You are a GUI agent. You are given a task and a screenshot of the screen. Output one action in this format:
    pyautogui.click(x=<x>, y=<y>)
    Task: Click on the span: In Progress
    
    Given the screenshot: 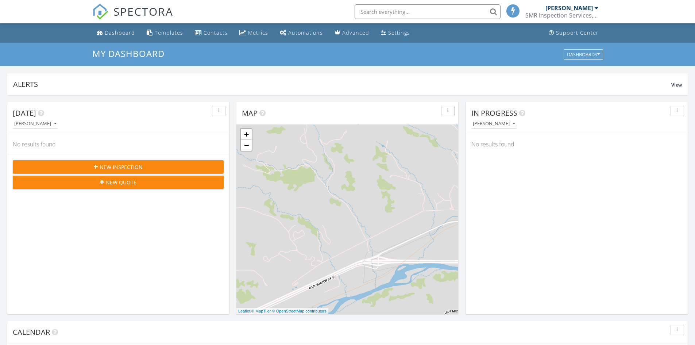 What is the action you would take?
    pyautogui.click(x=495, y=113)
    